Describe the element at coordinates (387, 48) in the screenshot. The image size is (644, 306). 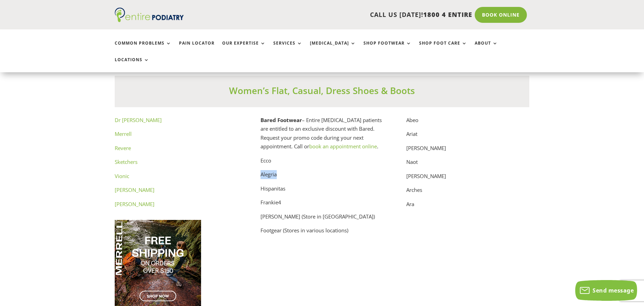
I see `a: Shop Footwear` at that location.